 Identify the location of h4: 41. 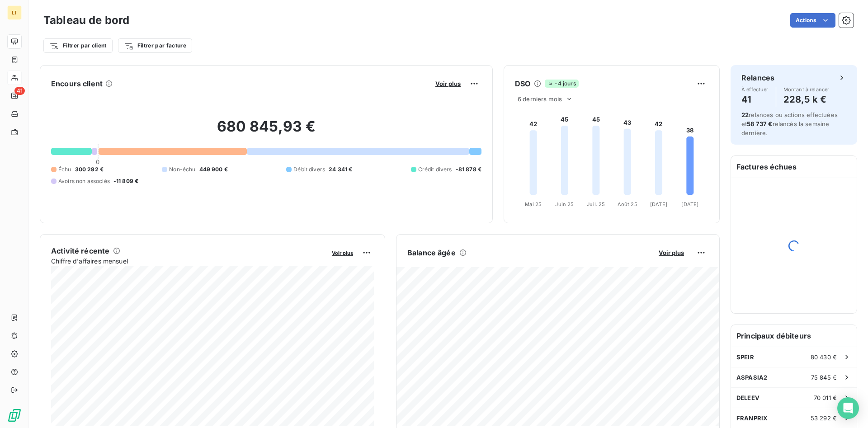
(755, 100).